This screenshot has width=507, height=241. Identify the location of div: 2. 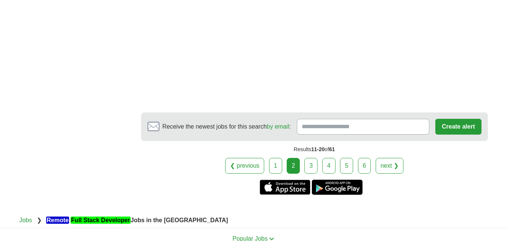
(293, 166).